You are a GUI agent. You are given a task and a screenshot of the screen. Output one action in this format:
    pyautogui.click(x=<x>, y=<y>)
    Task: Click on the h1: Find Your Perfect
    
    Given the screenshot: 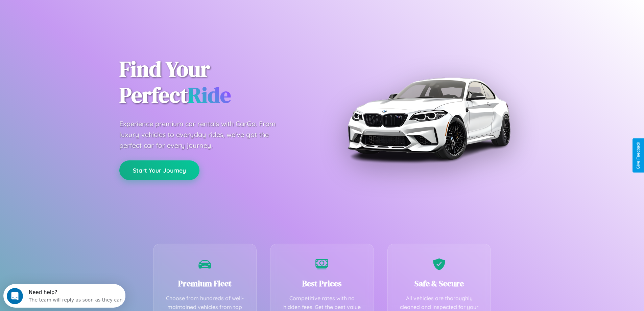 What is the action you would take?
    pyautogui.click(x=216, y=82)
    